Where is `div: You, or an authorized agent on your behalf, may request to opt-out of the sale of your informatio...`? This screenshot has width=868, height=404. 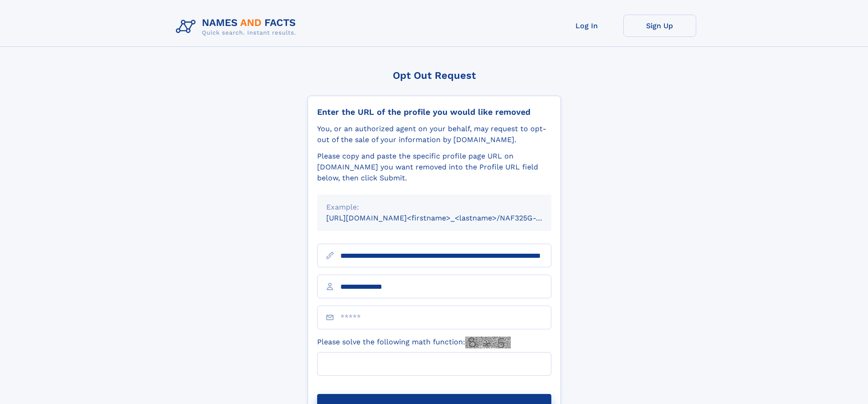 div: You, or an authorized agent on your behalf, may request to opt-out of the sale of your informatio... is located at coordinates (434, 135).